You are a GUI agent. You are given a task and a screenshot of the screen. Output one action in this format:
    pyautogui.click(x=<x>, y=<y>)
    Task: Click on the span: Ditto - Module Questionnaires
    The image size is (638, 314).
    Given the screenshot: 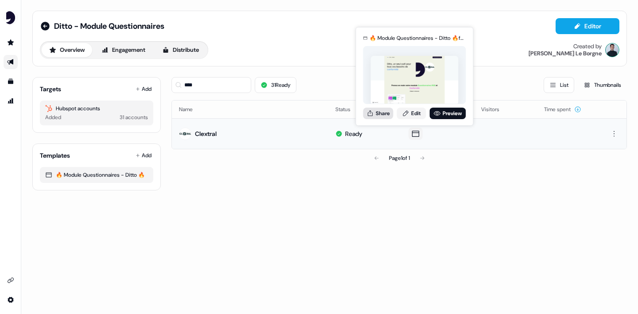 What is the action you would take?
    pyautogui.click(x=109, y=26)
    